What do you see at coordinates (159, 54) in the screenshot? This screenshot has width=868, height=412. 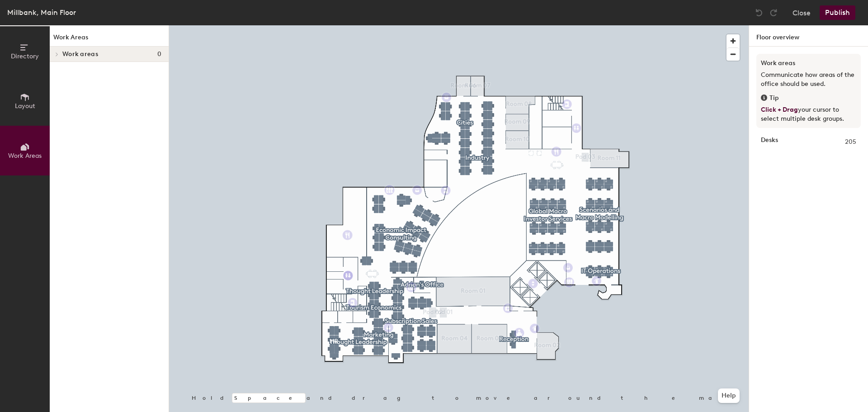 I see `span: 0` at bounding box center [159, 54].